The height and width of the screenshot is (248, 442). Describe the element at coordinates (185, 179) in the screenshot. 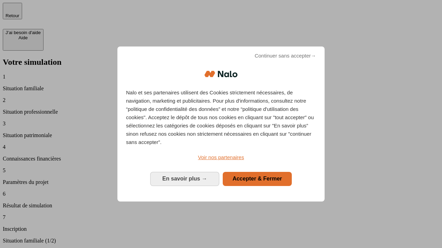

I see `button: En savoir plus: Configurer vos consentements` at that location.